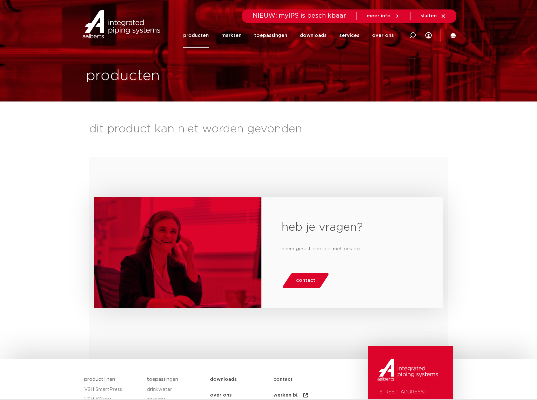 Image resolution: width=537 pixels, height=400 pixels. I want to click on a: meer info, so click(384, 16).